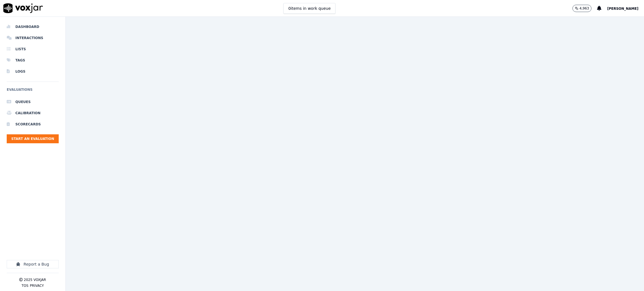 The width and height of the screenshot is (644, 291). I want to click on a: Queues, so click(33, 102).